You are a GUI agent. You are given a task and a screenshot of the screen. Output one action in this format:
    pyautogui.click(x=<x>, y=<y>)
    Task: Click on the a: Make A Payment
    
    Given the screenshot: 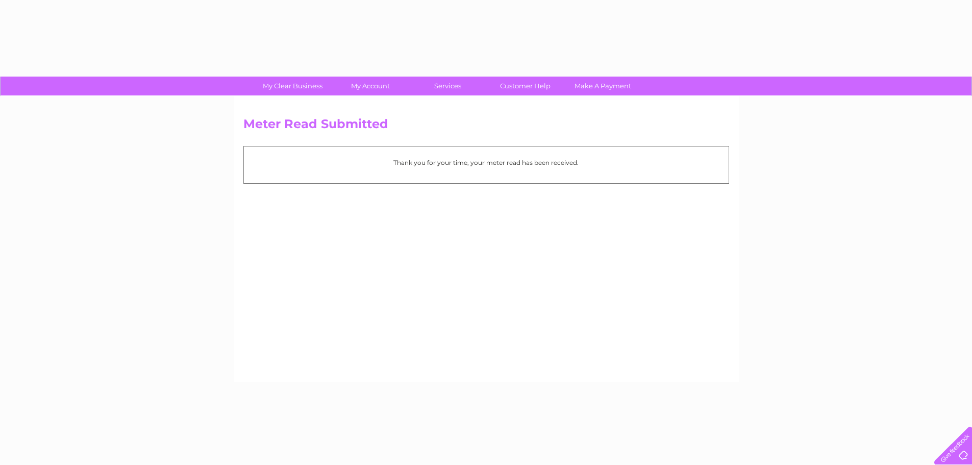 What is the action you would take?
    pyautogui.click(x=602, y=86)
    